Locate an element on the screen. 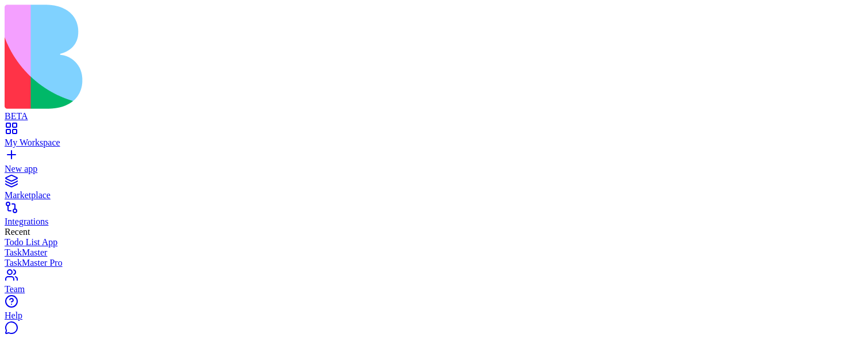 The image size is (868, 338). span: Recent is located at coordinates (17, 232).